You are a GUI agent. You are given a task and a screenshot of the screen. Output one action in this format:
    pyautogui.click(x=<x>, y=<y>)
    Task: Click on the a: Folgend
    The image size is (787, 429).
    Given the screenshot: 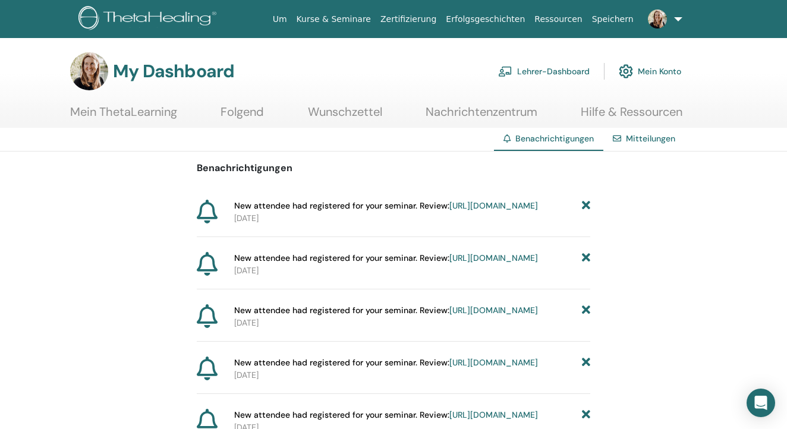 What is the action you would take?
    pyautogui.click(x=242, y=116)
    